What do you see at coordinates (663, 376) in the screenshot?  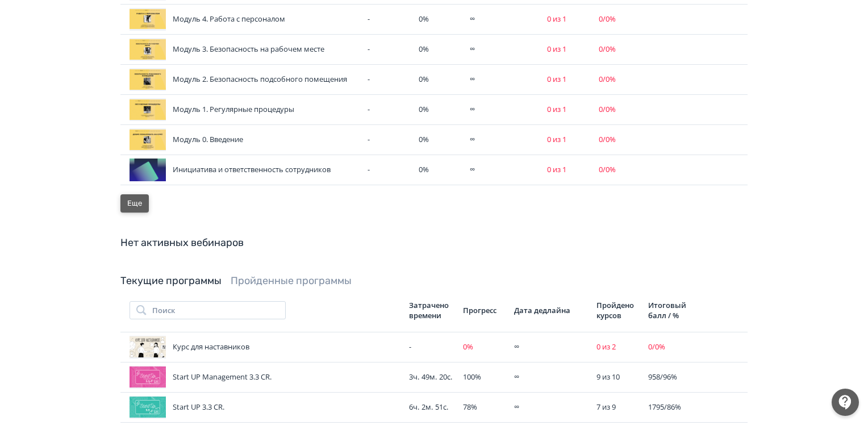 I see `span: 958 / 96 %` at bounding box center [663, 376].